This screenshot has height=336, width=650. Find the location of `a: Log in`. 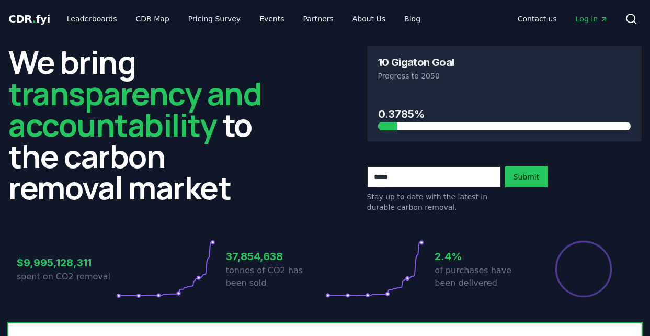

a: Log in is located at coordinates (592, 19).